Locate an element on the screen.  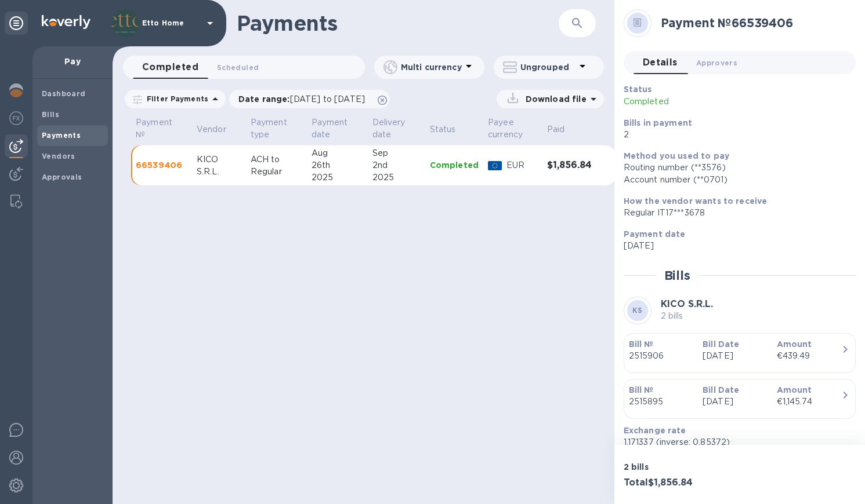
b: Approvals is located at coordinates (62, 176).